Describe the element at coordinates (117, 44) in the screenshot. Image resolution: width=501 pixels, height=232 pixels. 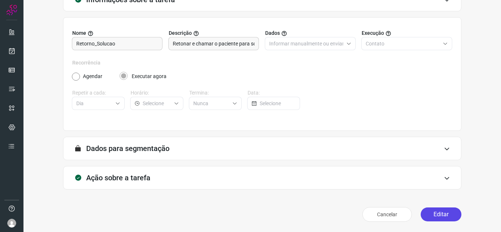
I see `input: Digite o nome para a sua tarefa.` at that location.